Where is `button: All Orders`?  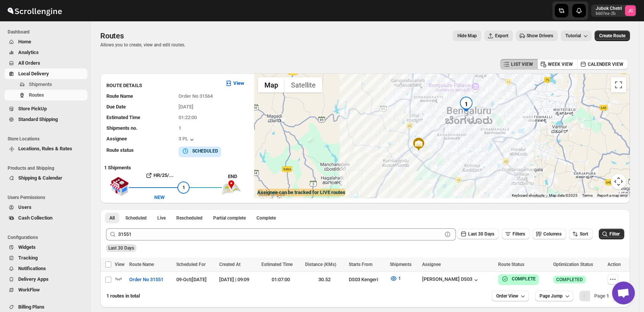 button: All Orders is located at coordinates (46, 63).